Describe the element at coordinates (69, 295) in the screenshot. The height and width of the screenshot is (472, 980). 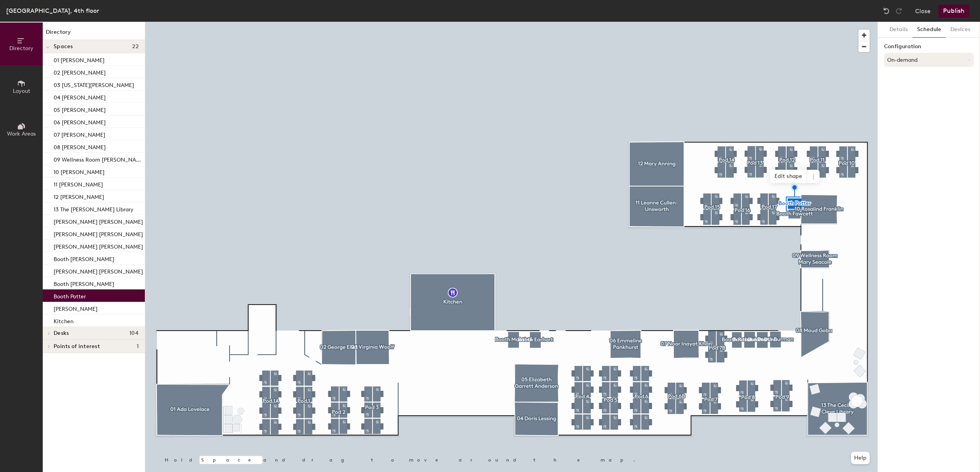
I see `p: Booth Potter` at that location.